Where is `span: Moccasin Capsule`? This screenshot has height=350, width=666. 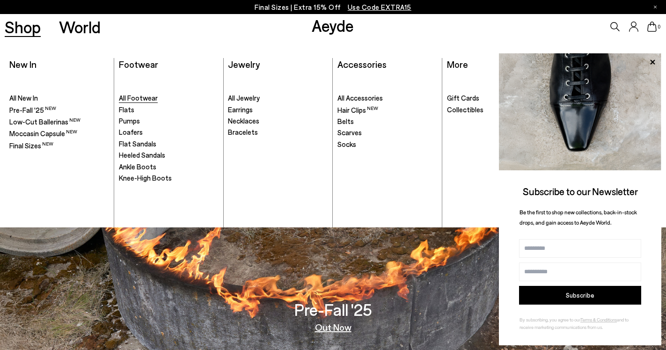
span: Moccasin Capsule is located at coordinates (43, 133).